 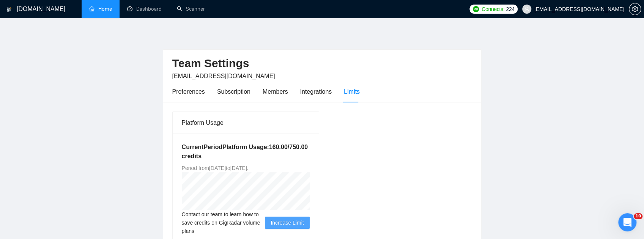 What do you see at coordinates (476, 9) in the screenshot?
I see `img: upwork-logo.png` at bounding box center [476, 9].